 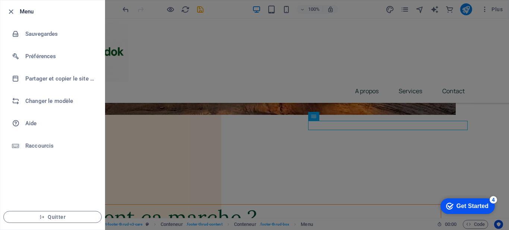 I want to click on div: Get Started, so click(x=36, y=12).